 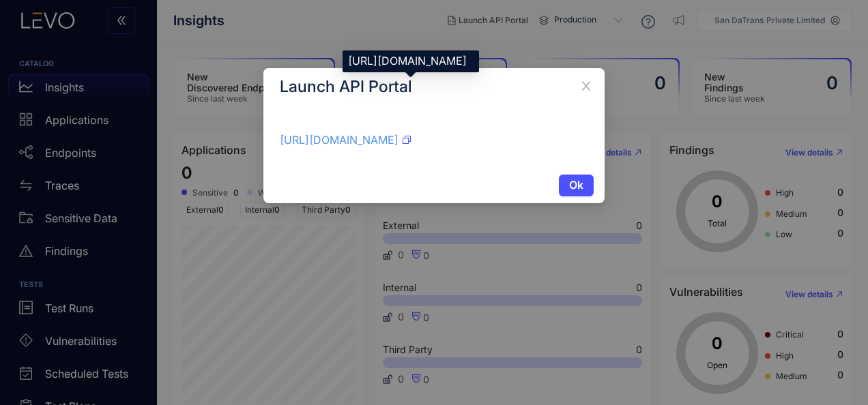 I want to click on h3: Launch API Portal, so click(x=434, y=86).